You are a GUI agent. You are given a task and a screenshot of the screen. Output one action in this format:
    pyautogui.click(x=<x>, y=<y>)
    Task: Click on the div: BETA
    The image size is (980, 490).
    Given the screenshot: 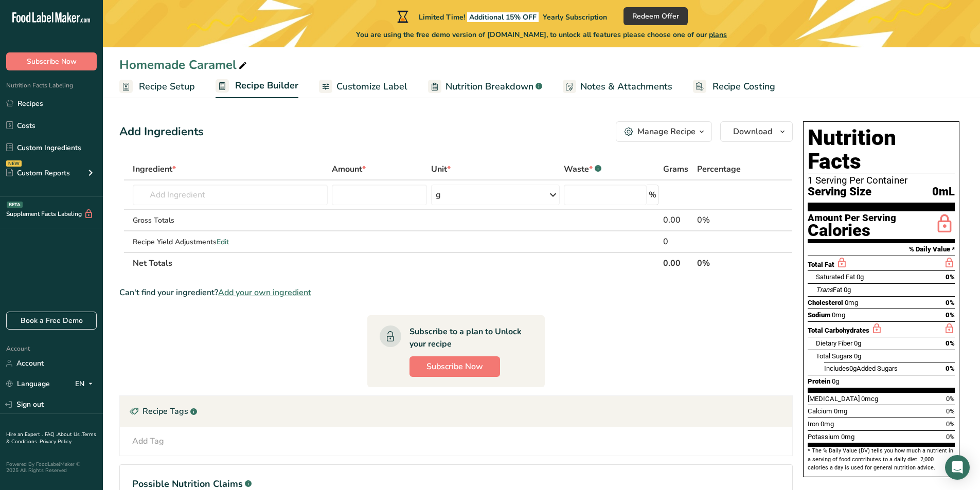 What is the action you would take?
    pyautogui.click(x=14, y=205)
    